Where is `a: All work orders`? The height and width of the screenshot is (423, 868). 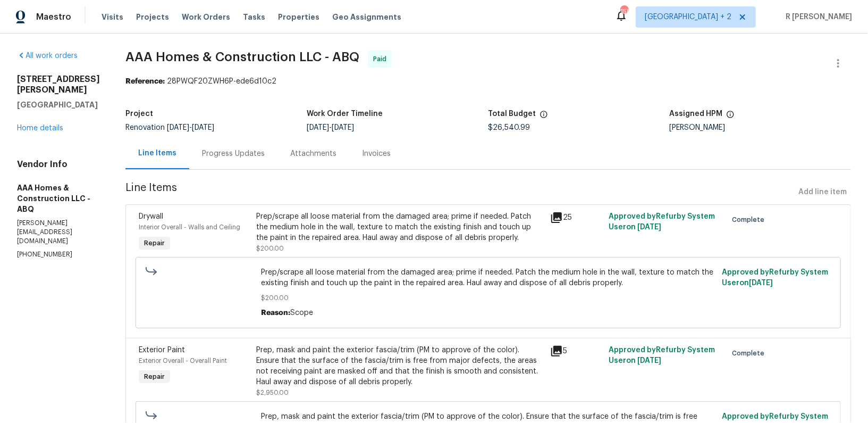
a: All work orders is located at coordinates (47, 56).